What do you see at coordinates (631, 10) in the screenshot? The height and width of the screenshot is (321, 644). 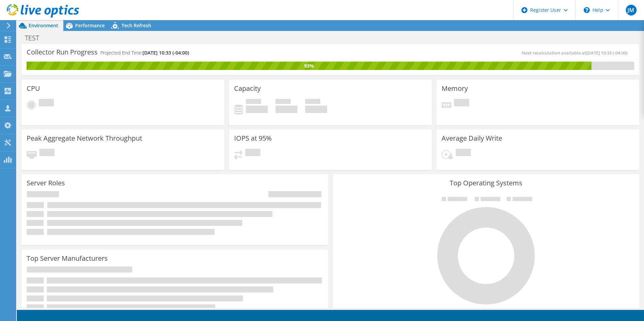 I see `span: JM` at bounding box center [631, 10].